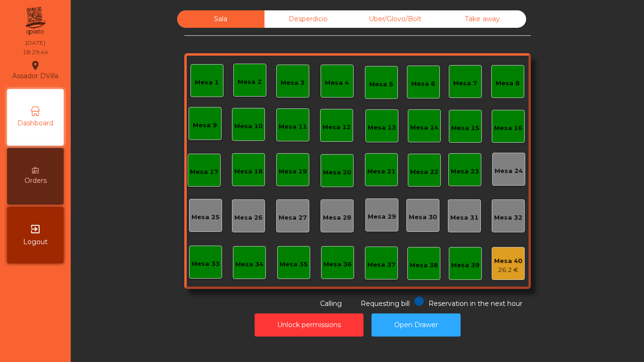  I want to click on div: Mesa 18, so click(248, 172).